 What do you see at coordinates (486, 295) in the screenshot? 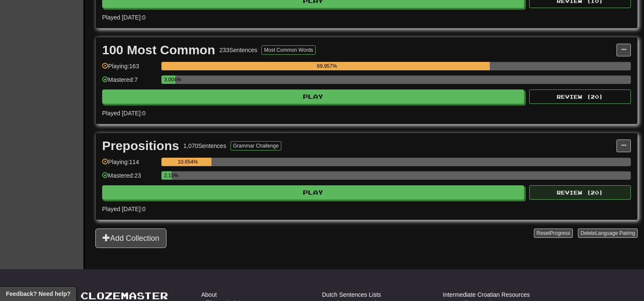
I see `a: Intermediate Croatian Resources` at bounding box center [486, 295].